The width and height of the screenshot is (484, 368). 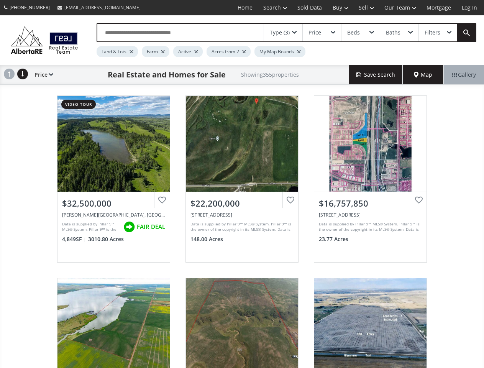 What do you see at coordinates (242, 203) in the screenshot?
I see `div: $22,200,000` at bounding box center [242, 203].